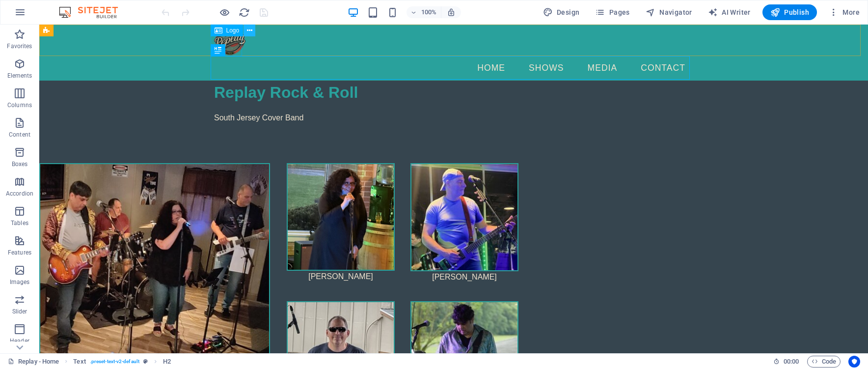  What do you see at coordinates (729, 12) in the screenshot?
I see `span: AI Writer` at bounding box center [729, 12].